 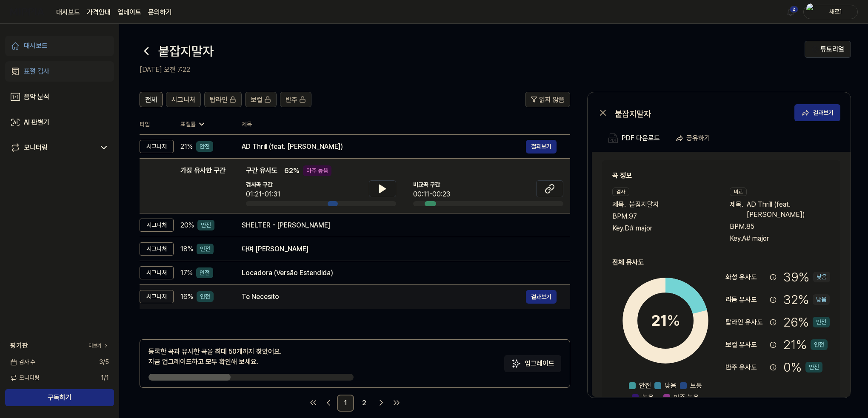 I want to click on div: 검사, so click(x=620, y=192).